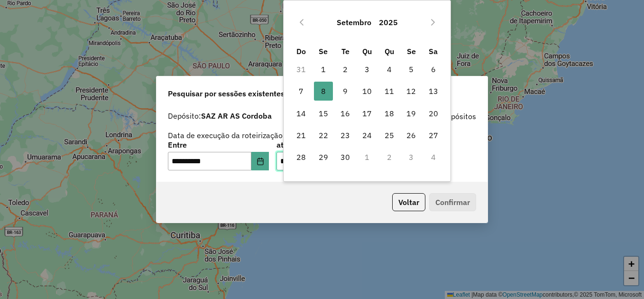 This screenshot has height=299, width=644. I want to click on td: 22, so click(323, 135).